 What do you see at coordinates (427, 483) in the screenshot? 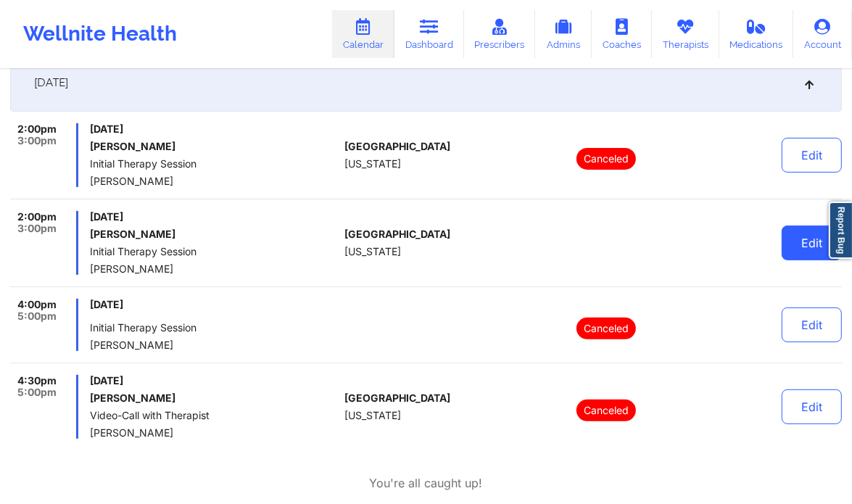
I see `p: You're all caught up!` at bounding box center [427, 483].